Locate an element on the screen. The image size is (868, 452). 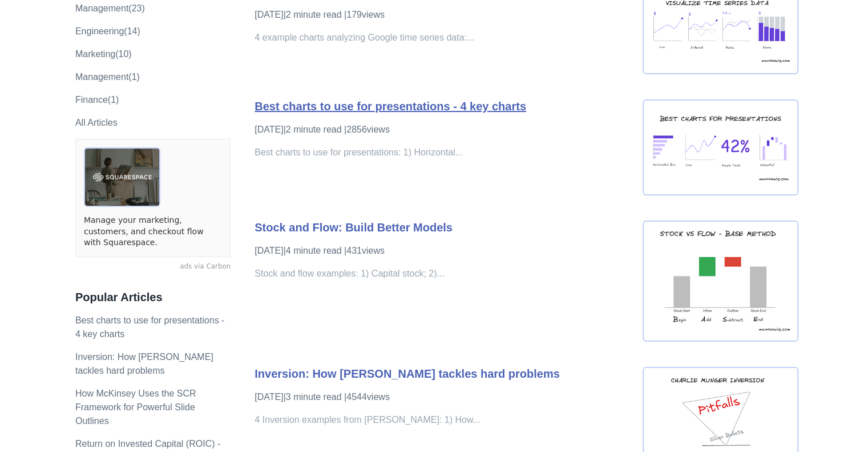
p: 4 example charts analyzing Google time series data:... is located at coordinates (443, 37).